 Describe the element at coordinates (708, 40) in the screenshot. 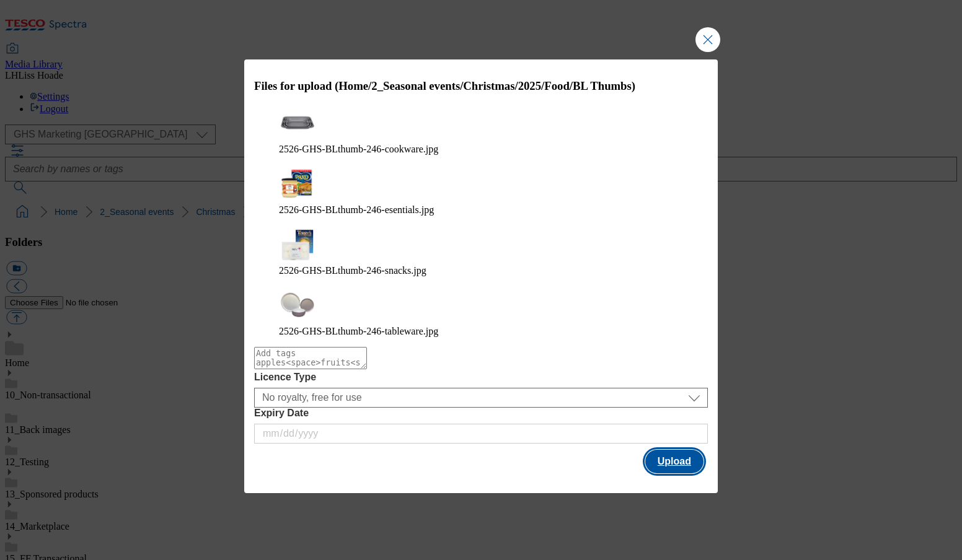

I see `button: Close Modal` at that location.